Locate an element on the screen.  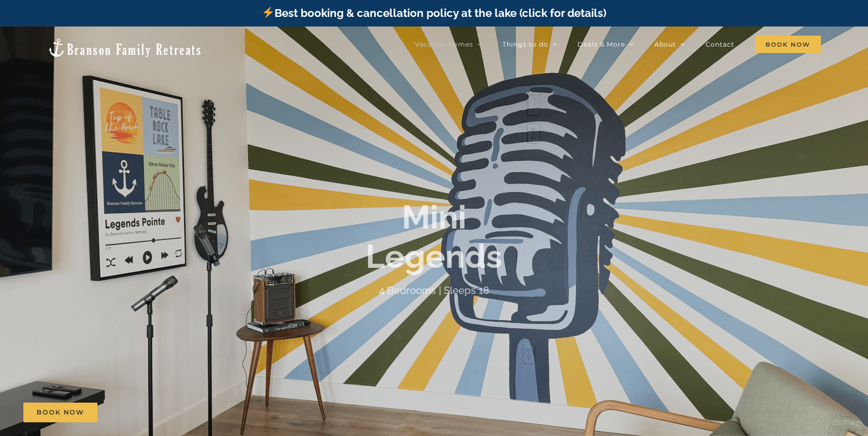
span: Things to do is located at coordinates (525, 44).